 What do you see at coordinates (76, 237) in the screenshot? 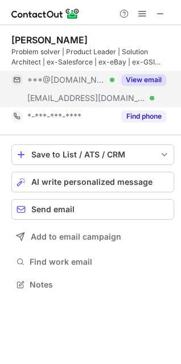
I see `span: Add to email campaign` at bounding box center [76, 237].